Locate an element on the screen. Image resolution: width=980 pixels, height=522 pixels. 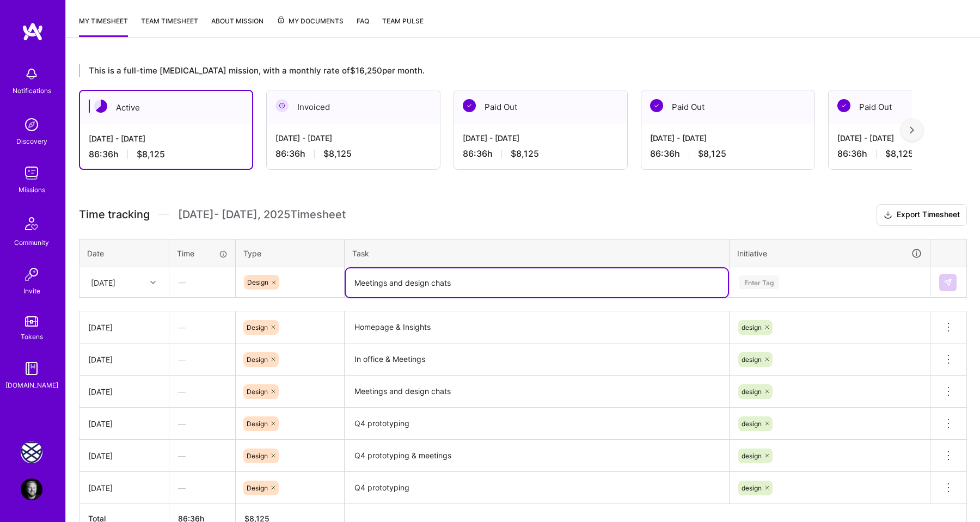
div: Time is located at coordinates (202, 253).